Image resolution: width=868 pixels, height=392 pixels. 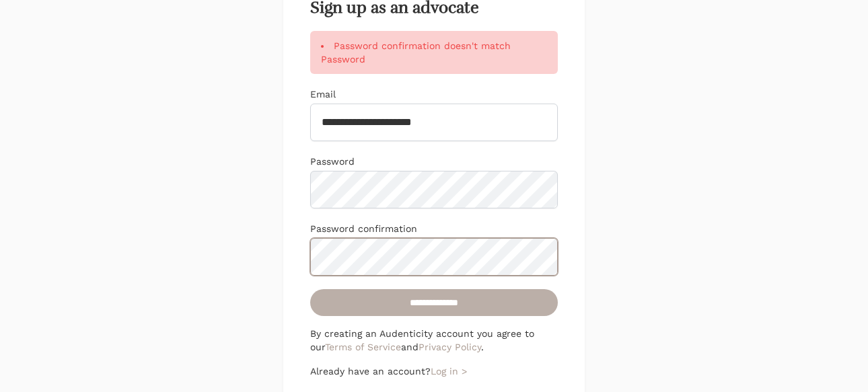 What do you see at coordinates (323, 95) in the screenshot?
I see `label: Email` at bounding box center [323, 95].